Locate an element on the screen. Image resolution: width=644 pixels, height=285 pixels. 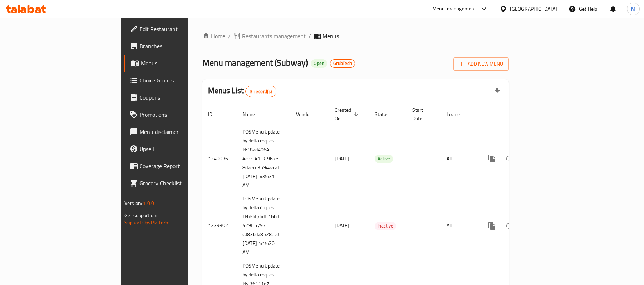
span: M is located at coordinates (633, 9).